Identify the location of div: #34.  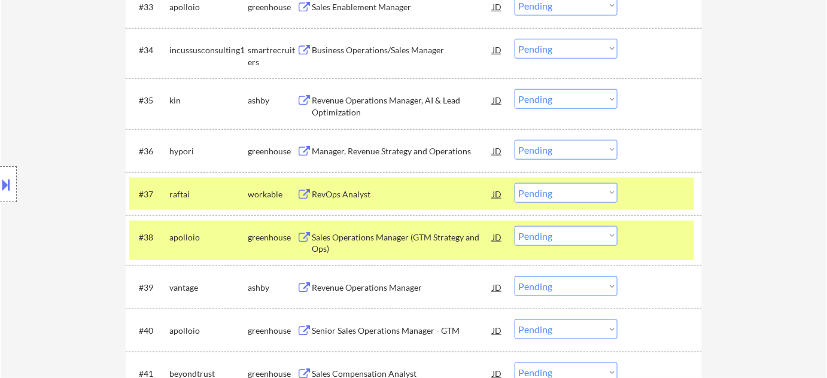
(149, 50).